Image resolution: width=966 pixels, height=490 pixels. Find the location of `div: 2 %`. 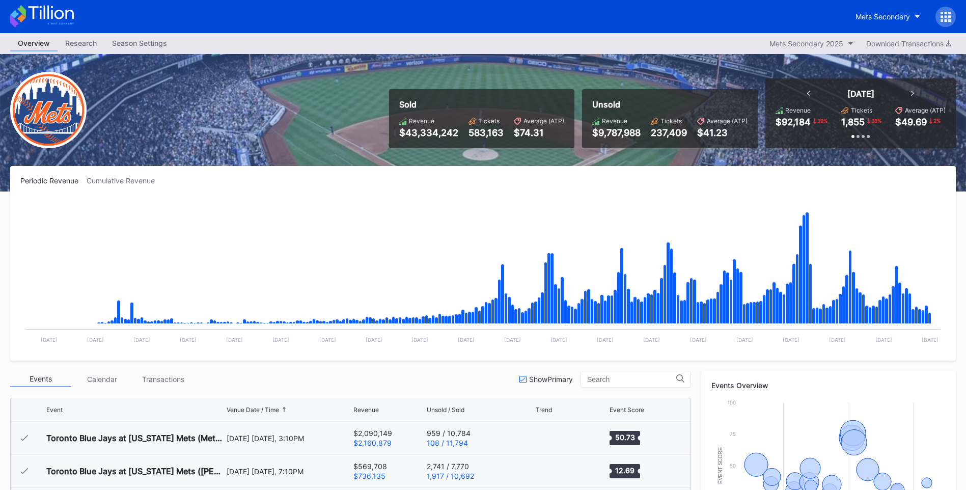

div: 2 % is located at coordinates (937, 121).